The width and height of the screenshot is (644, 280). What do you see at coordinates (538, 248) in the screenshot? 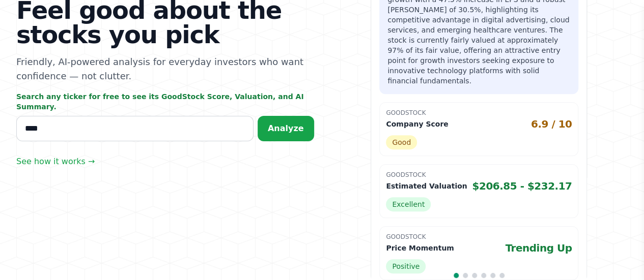
I see `span: Trending Up` at bounding box center [538, 248].